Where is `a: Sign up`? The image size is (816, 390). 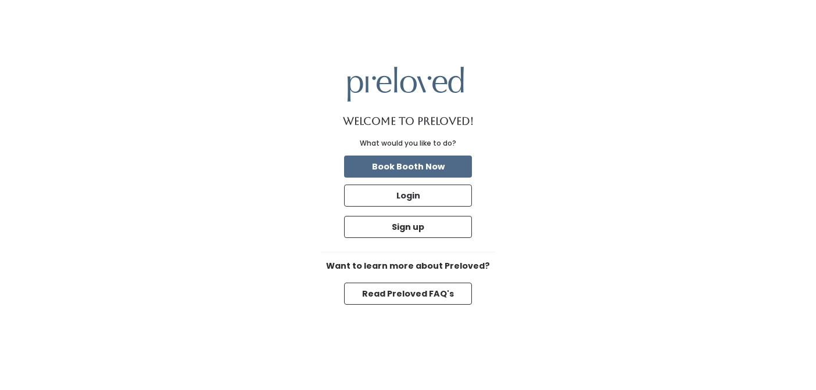
a: Sign up is located at coordinates (408, 227).